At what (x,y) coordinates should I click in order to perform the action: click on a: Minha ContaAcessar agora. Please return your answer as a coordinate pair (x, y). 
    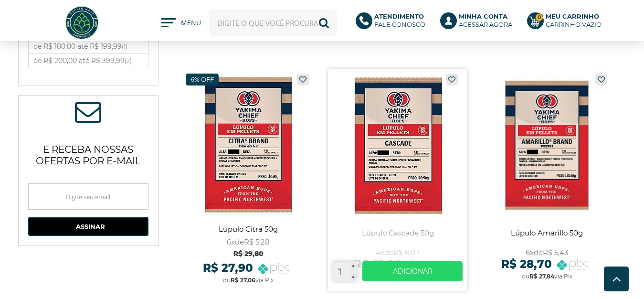
    Looking at the image, I should click on (479, 23).